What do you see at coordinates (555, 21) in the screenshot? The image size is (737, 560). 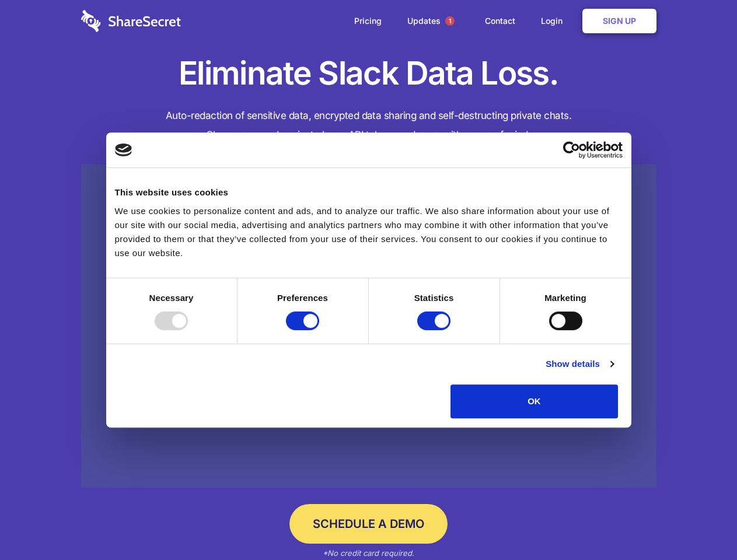 I see `a: Login` at bounding box center [555, 21].